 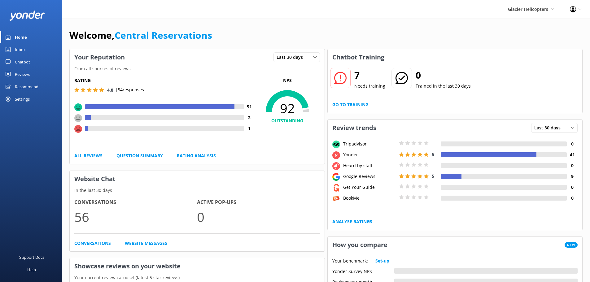 I want to click on a: Website Messages, so click(x=146, y=243).